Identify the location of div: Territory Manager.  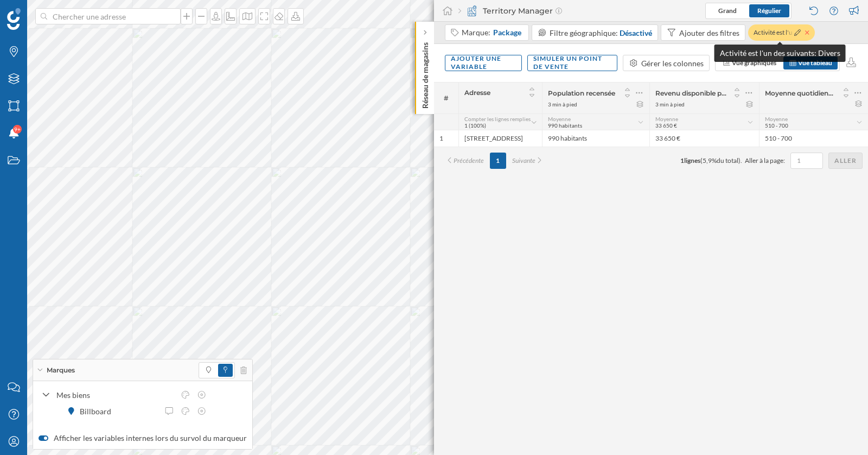
(510, 11).